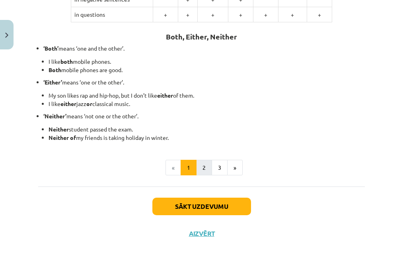 The height and width of the screenshot is (267, 403). Describe the element at coordinates (7, 35) in the screenshot. I see `img: icon-close-lesson-0947bae3869378f0d4975bcd49f059093ad1ed9edebbc8119c70593378902aed.svg` at that location.